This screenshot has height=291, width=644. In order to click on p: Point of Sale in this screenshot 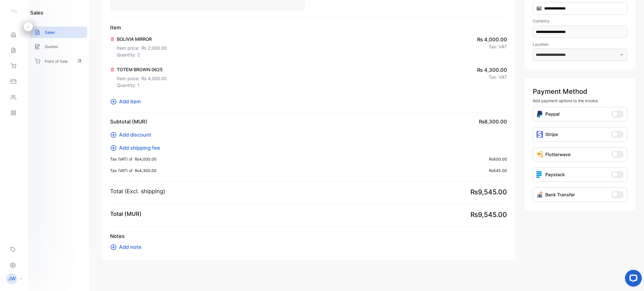, I will do `click(56, 61)`.